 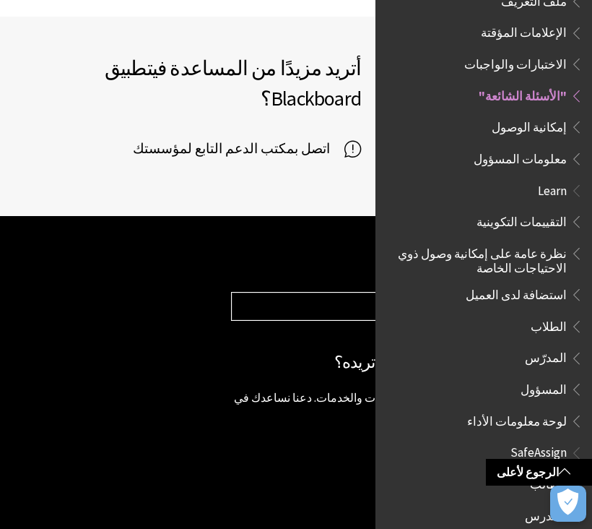 What do you see at coordinates (247, 149) in the screenshot?
I see `a: اتصل بمكتب الدعم التابع لمؤسستك` at bounding box center [247, 149].